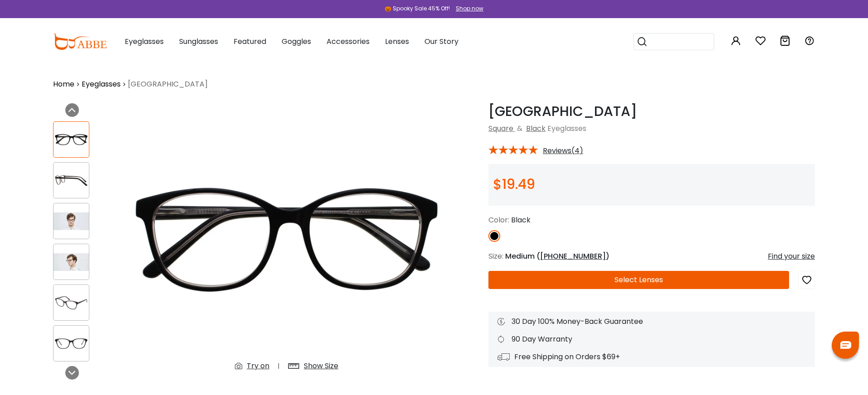 The height and width of the screenshot is (395, 868). Describe the element at coordinates (791, 257) in the screenshot. I see `div: Find your size` at that location.